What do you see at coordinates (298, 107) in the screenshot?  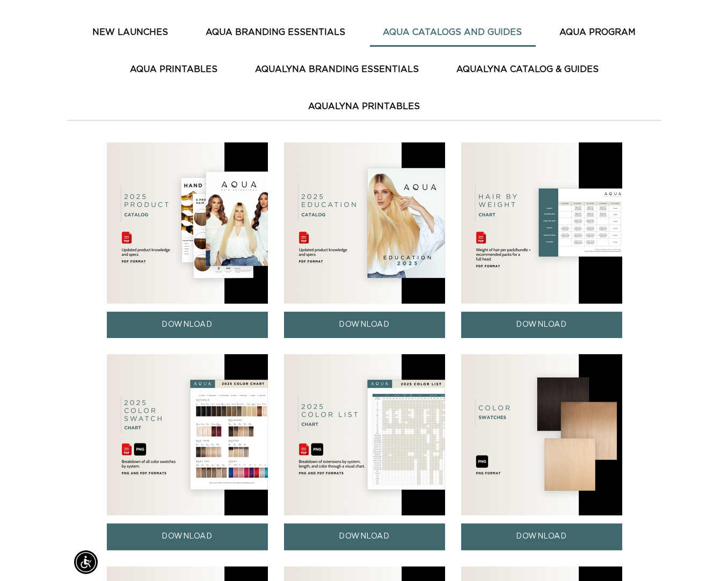 I see `button: AquaLyna Printables` at bounding box center [298, 107].